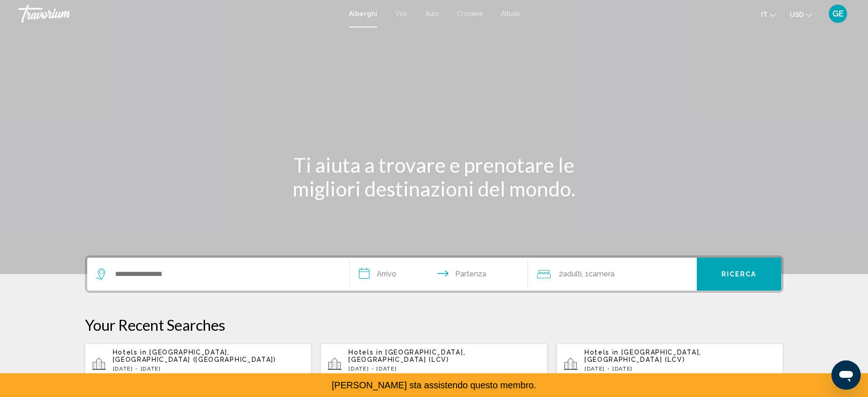 The image size is (868, 397). What do you see at coordinates (401, 14) in the screenshot?
I see `span: Voli` at bounding box center [401, 14].